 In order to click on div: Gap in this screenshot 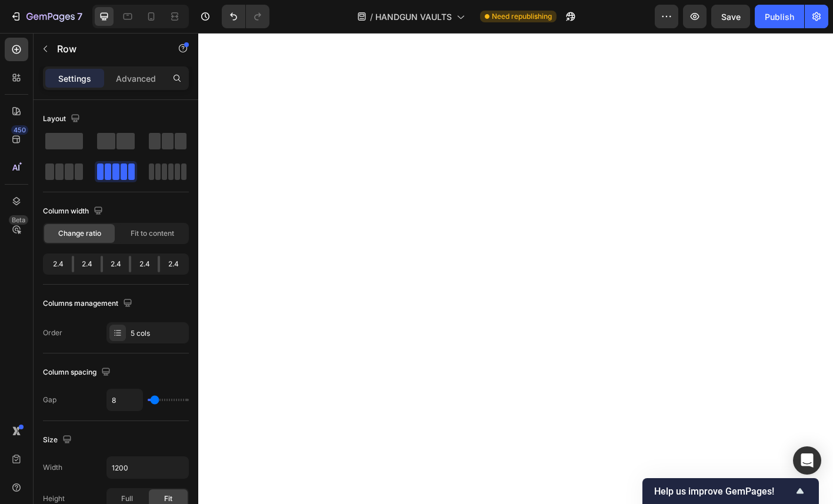, I will do `click(50, 400)`.